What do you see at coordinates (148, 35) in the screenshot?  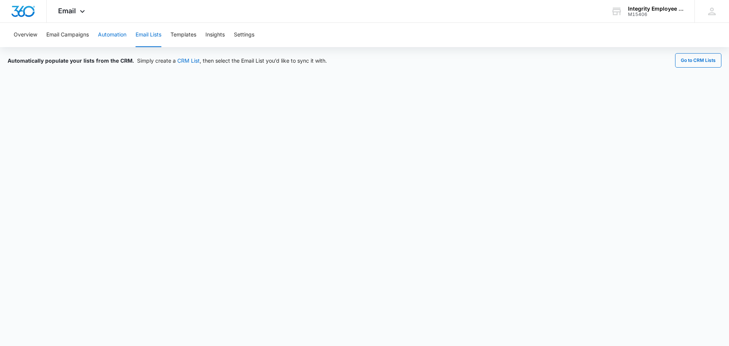 I see `button: Email Lists` at bounding box center [148, 35].